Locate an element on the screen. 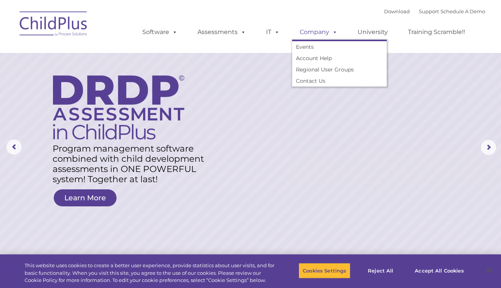 This screenshot has height=288, width=501. button: Reject All is located at coordinates (380, 271).